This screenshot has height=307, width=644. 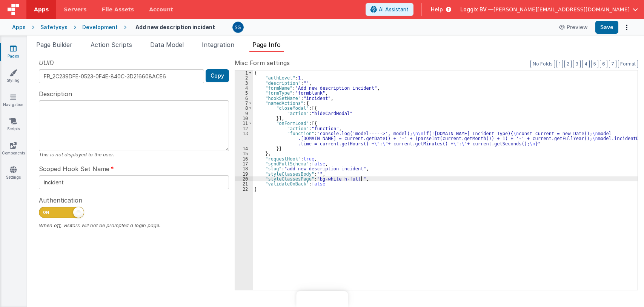 What do you see at coordinates (574, 27) in the screenshot?
I see `button: Preview` at bounding box center [574, 27].